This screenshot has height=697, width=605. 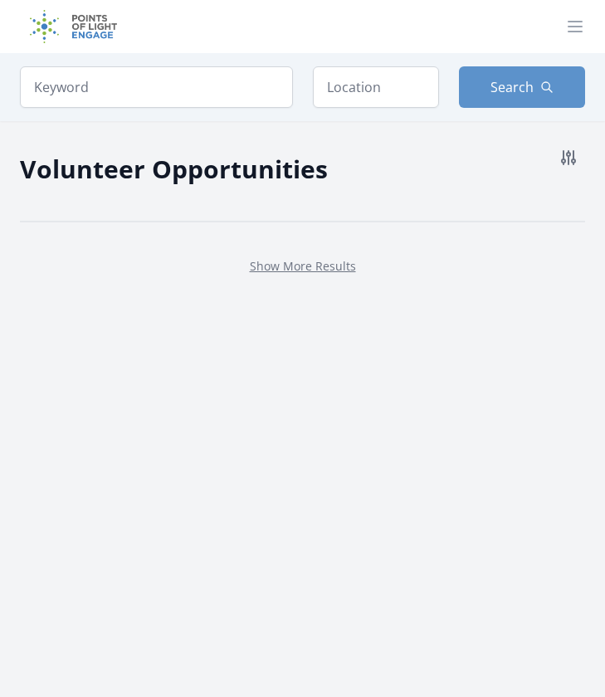 I want to click on input: Keyword, so click(x=156, y=87).